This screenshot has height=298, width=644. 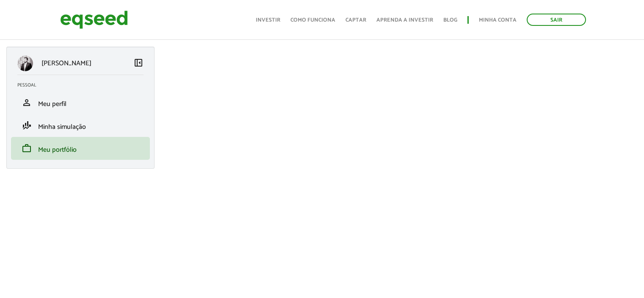 I want to click on a: Como funciona, so click(x=313, y=20).